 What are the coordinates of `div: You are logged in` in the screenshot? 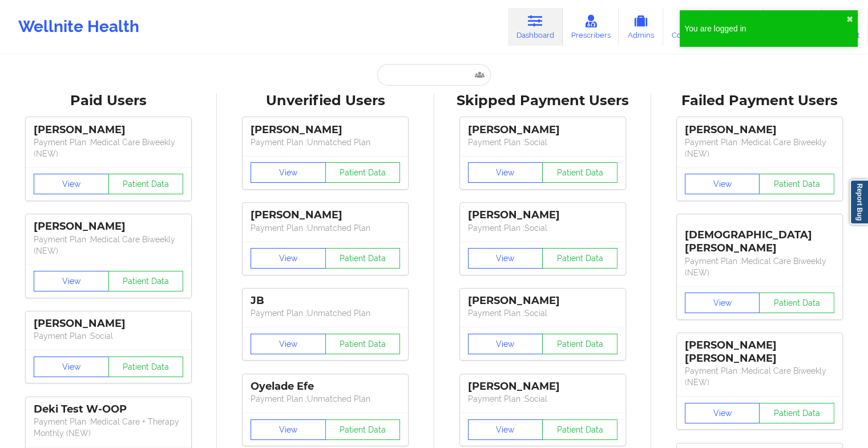 It's located at (765, 29).